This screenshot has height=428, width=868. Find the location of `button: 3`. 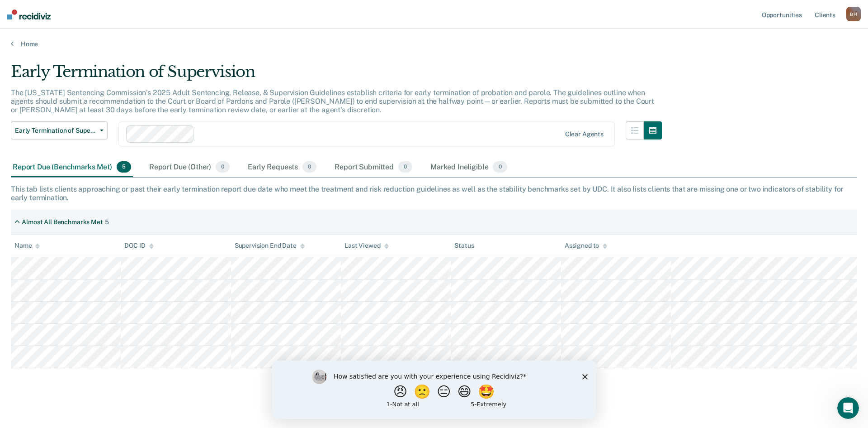

button: 3 is located at coordinates (172, 31).